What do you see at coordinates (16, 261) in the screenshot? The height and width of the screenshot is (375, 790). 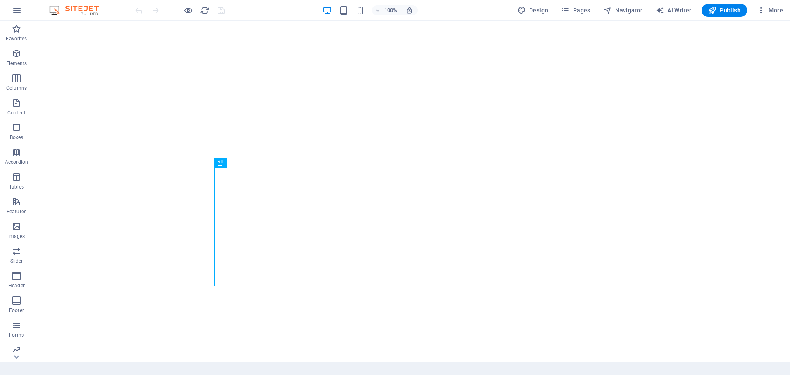 I see `p: Slider` at bounding box center [16, 261].